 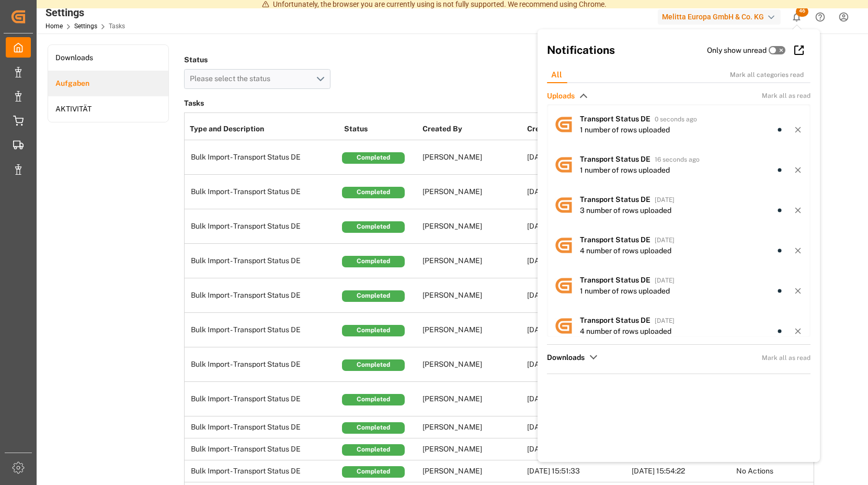 I want to click on a: AKTIVITÄT, so click(x=108, y=108).